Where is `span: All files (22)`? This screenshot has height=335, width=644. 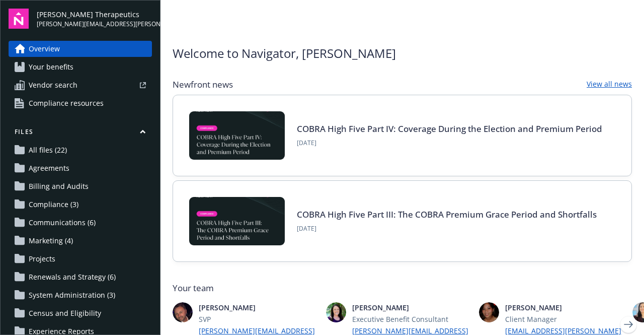
span: All files (22) is located at coordinates (48, 150).